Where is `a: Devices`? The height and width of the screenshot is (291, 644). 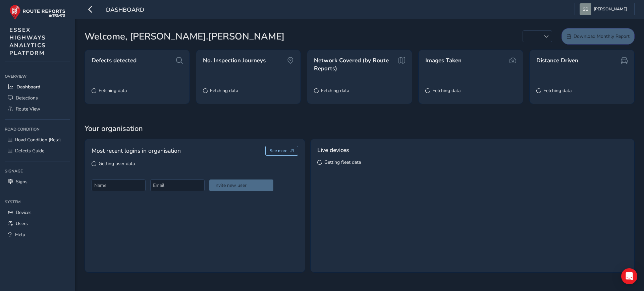
a: Devices is located at coordinates (37, 212).